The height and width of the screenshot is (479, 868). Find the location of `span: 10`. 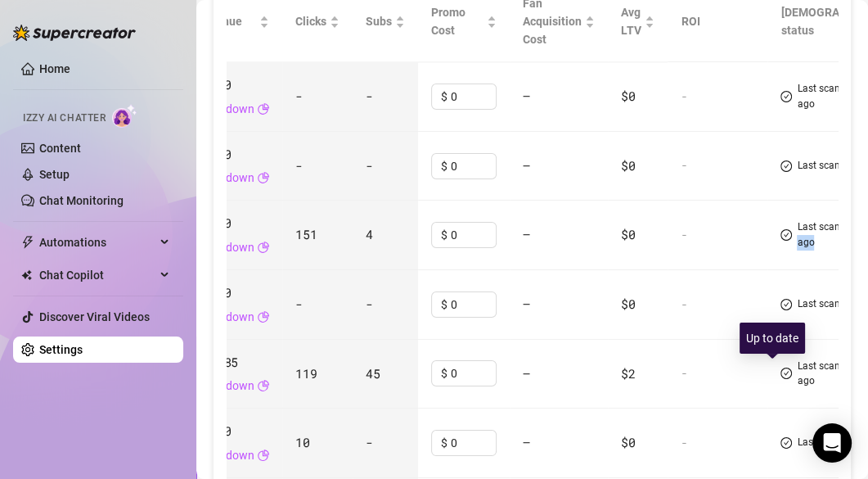

span: 10 is located at coordinates (302, 442).